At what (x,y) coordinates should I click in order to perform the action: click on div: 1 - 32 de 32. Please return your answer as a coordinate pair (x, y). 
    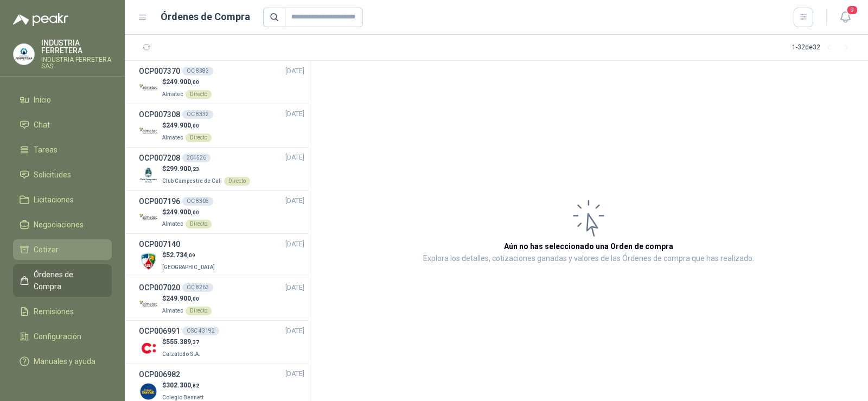
    Looking at the image, I should click on (824, 47).